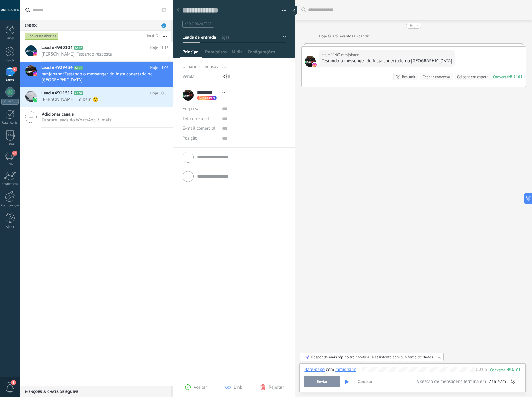  What do you see at coordinates (361, 36) in the screenshot?
I see `a: Expandir` at bounding box center [361, 36].